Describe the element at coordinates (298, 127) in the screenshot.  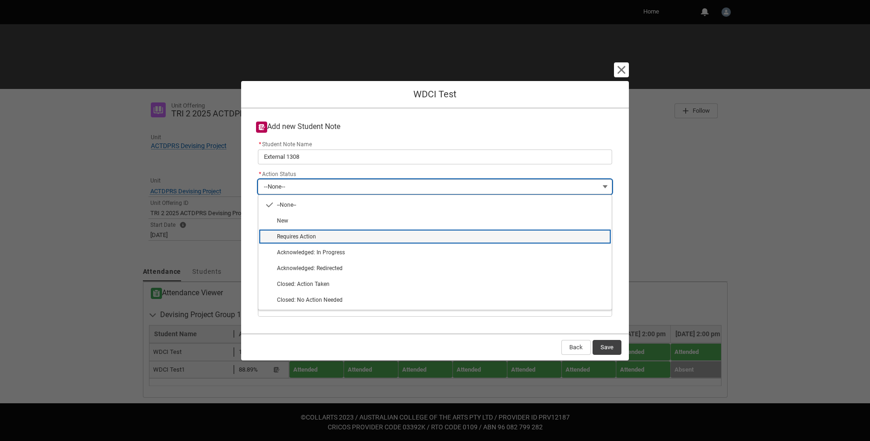
I see `h3: Add new Student Note` at that location.